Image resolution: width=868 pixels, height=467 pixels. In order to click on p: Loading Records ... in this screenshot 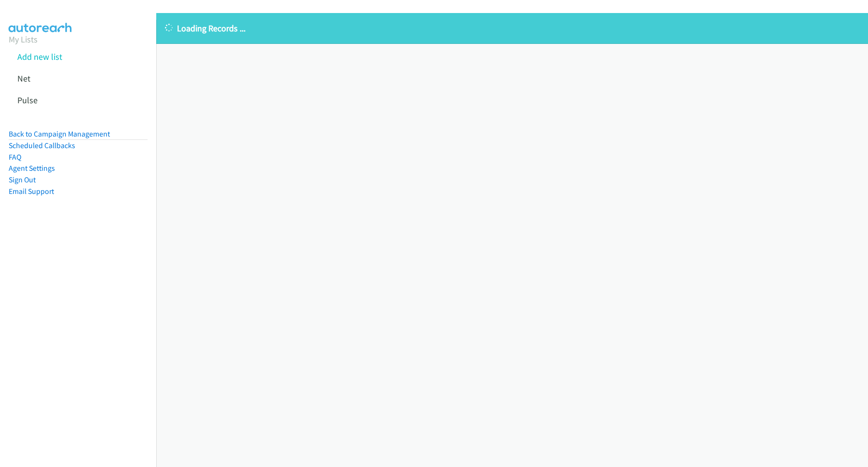, I will do `click(513, 28)`.